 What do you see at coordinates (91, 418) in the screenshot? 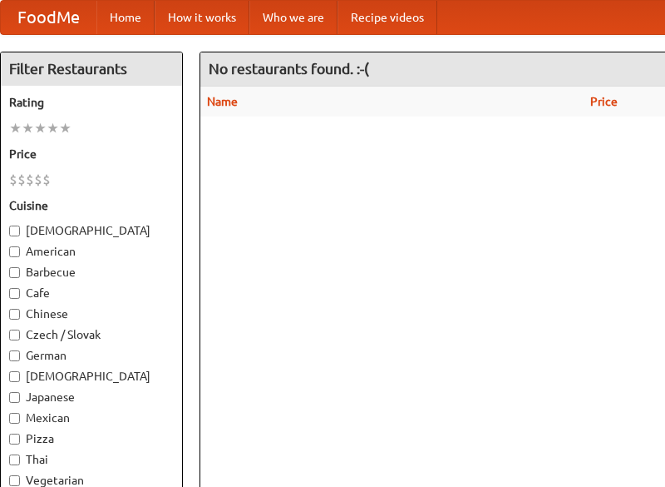
I see `label: Mexican` at bounding box center [91, 418].